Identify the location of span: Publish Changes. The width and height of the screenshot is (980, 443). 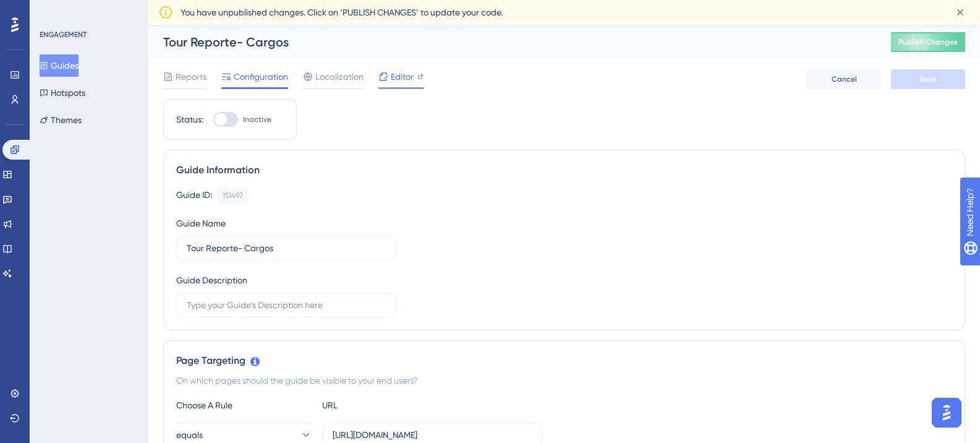
(928, 42).